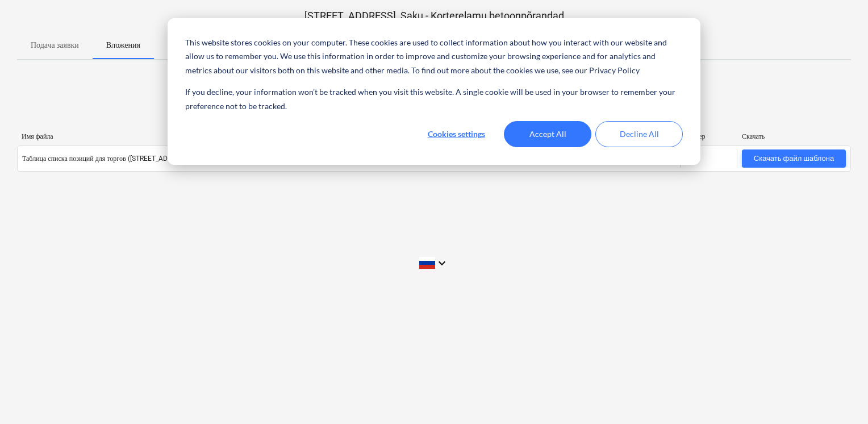 The image size is (868, 424). Describe the element at coordinates (54, 45) in the screenshot. I see `p: Подача заявки` at that location.